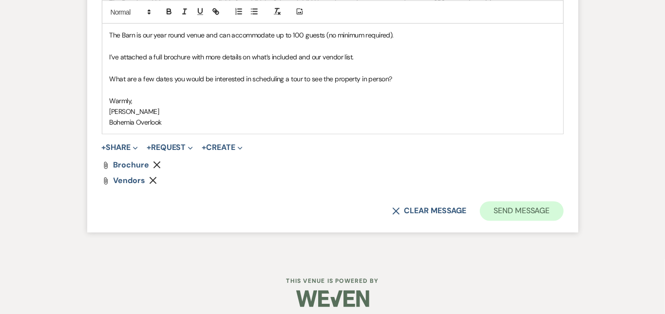 Image resolution: width=665 pixels, height=314 pixels. What do you see at coordinates (120, 148) in the screenshot?
I see `button: Share` at bounding box center [120, 148].